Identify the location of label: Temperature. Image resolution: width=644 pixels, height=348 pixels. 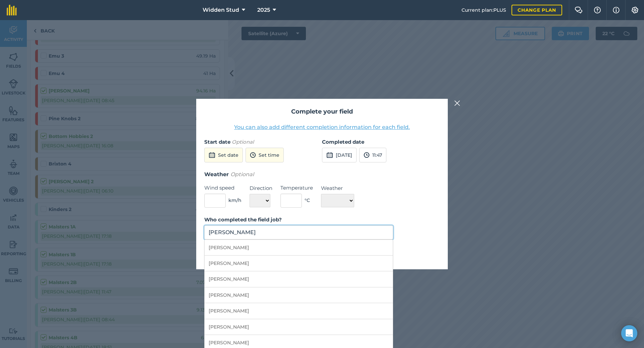
(297, 188).